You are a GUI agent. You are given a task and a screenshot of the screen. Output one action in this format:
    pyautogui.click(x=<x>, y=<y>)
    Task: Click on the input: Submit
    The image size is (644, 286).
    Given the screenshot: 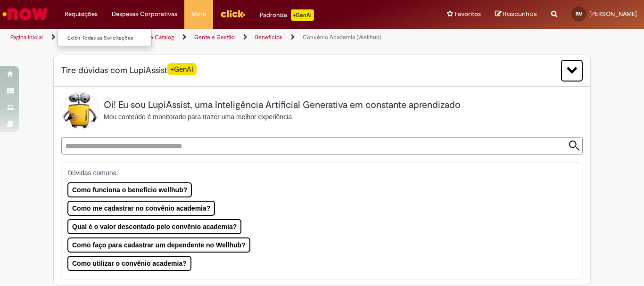 What is the action you would take?
    pyautogui.click(x=574, y=146)
    